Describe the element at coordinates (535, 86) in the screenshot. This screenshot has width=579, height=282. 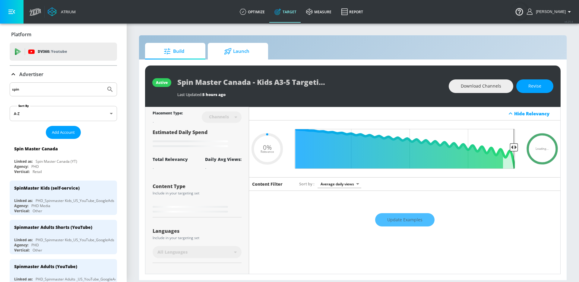
I see `button: Revise` at that location.